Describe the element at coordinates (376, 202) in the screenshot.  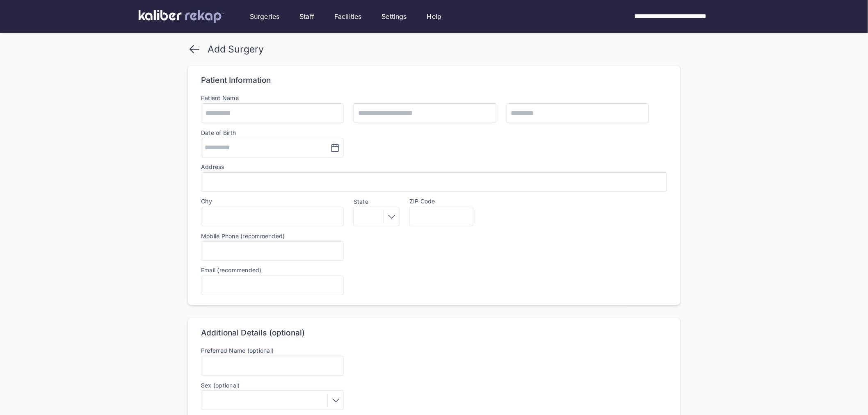
I see `label: State` at that location.